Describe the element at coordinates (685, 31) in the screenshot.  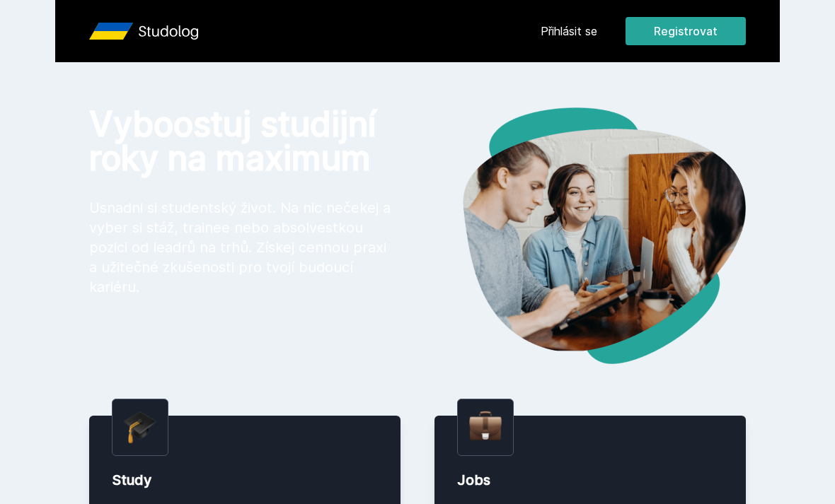
I see `button: Registrovat` at that location.